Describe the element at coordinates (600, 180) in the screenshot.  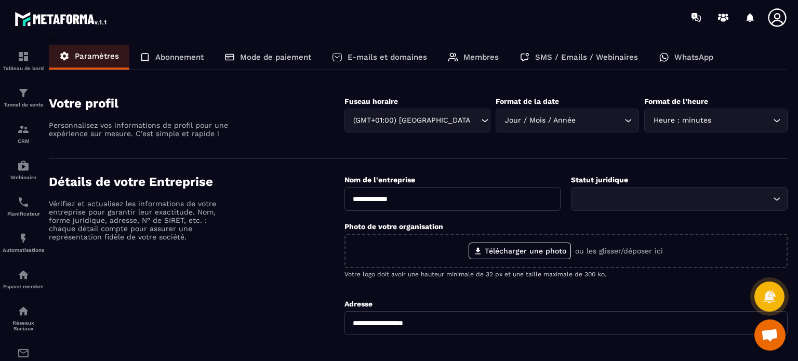
I see `label: Statut juridique` at that location.